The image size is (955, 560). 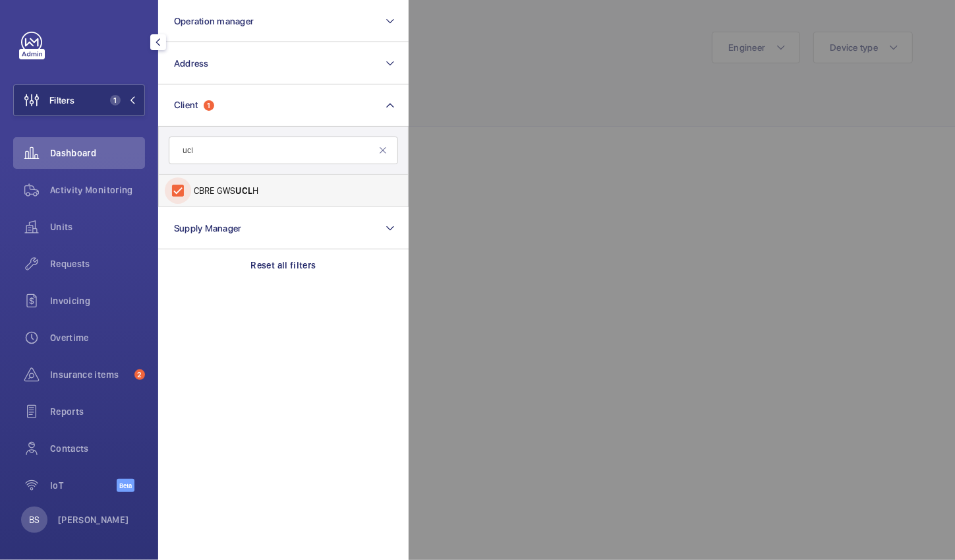 What do you see at coordinates (125, 485) in the screenshot?
I see `span: Beta` at bounding box center [125, 485].